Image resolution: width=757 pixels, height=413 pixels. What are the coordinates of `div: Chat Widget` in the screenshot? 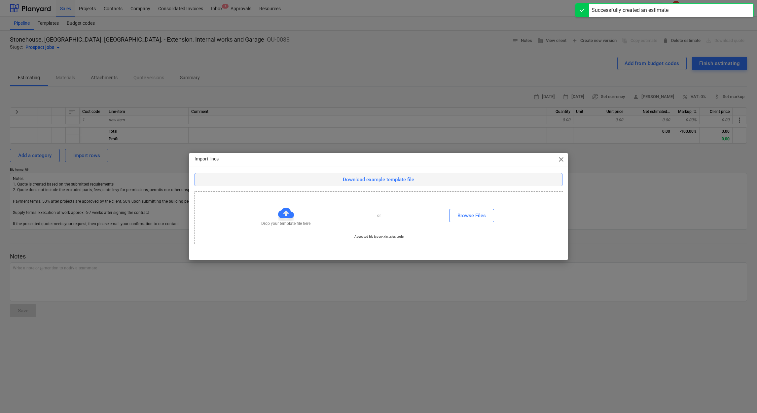 It's located at (740, 397).